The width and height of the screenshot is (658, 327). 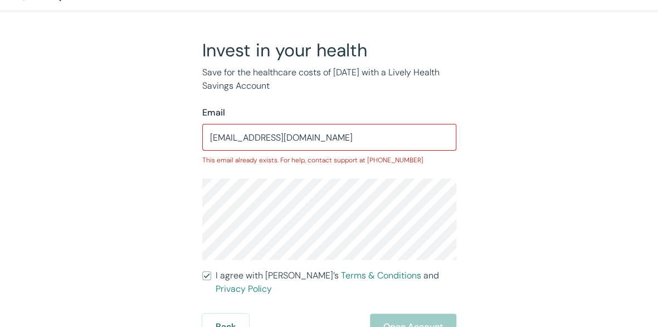 I want to click on label: Email, so click(x=214, y=113).